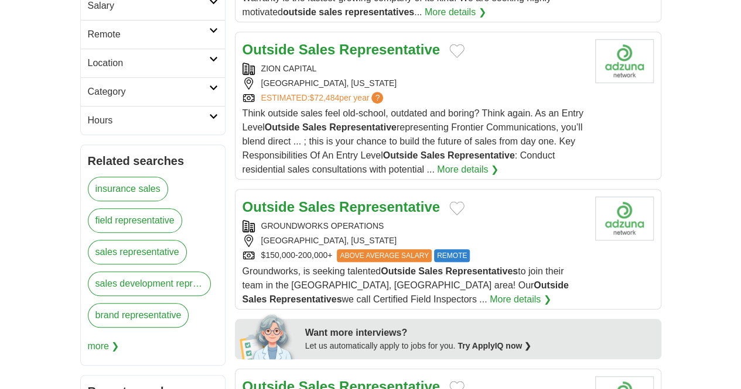 The width and height of the screenshot is (741, 389). I want to click on h2: Category, so click(148, 92).